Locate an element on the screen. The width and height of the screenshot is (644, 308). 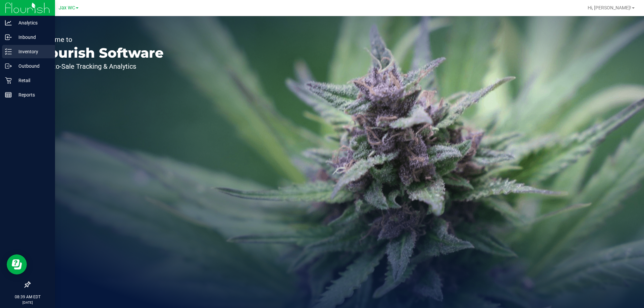
inline-svg: Inventory is located at coordinates (8, 51).